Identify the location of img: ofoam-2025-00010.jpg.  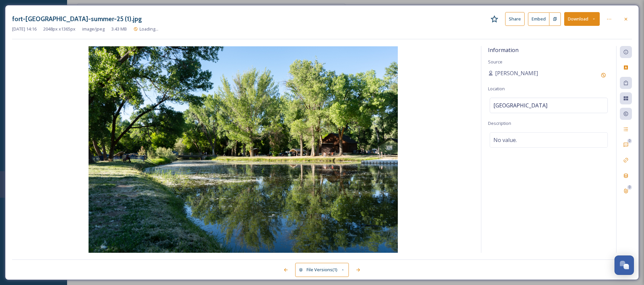
(243, 150).